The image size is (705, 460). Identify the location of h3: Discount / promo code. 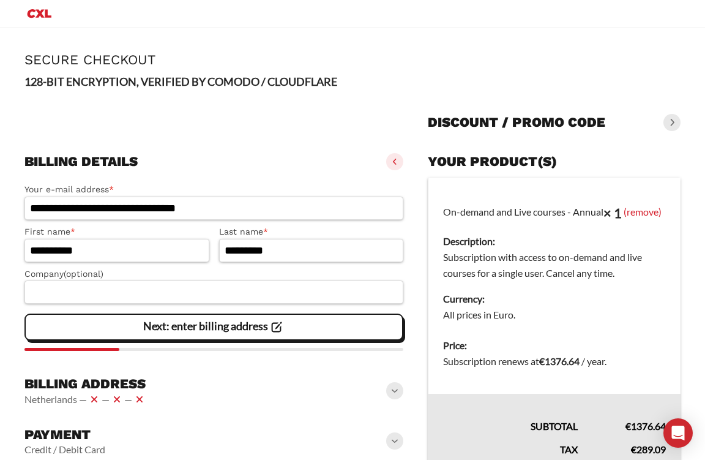
(517, 122).